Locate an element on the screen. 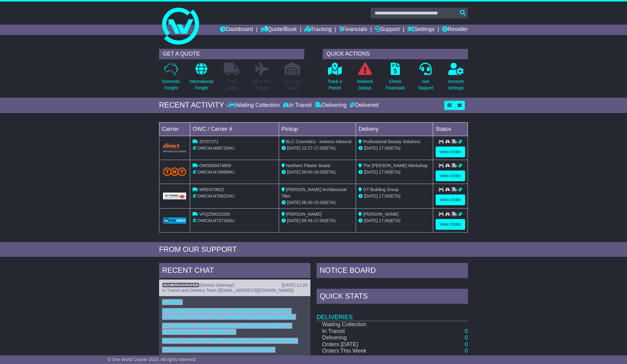 The width and height of the screenshot is (627, 364). div: RECENT ACTIVITY - is located at coordinates (194, 105).